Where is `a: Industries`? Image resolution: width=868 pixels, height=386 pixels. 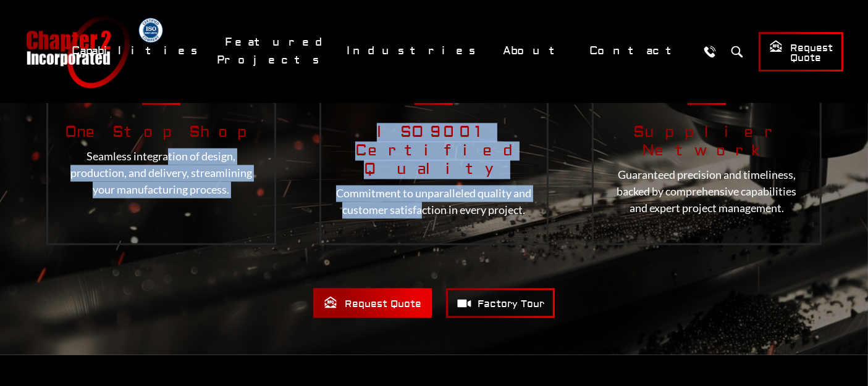
a: Industries is located at coordinates (413, 50).